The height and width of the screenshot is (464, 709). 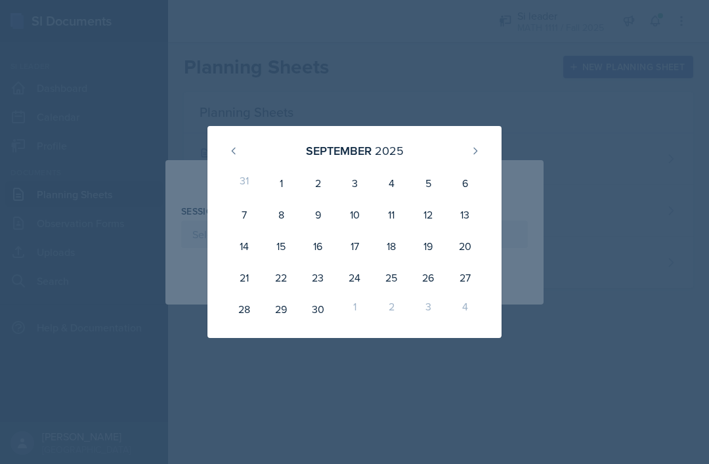 What do you see at coordinates (391, 246) in the screenshot?
I see `div: 18` at bounding box center [391, 246].